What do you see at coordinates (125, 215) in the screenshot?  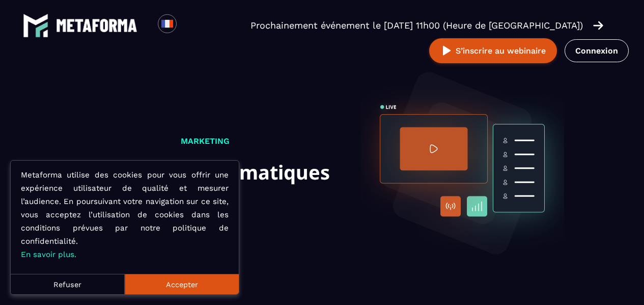 I see `p: Metaforma utilise des cookies pour vous offrir une expérience utilisateur de qualité et mesurer l...` at bounding box center [125, 215].